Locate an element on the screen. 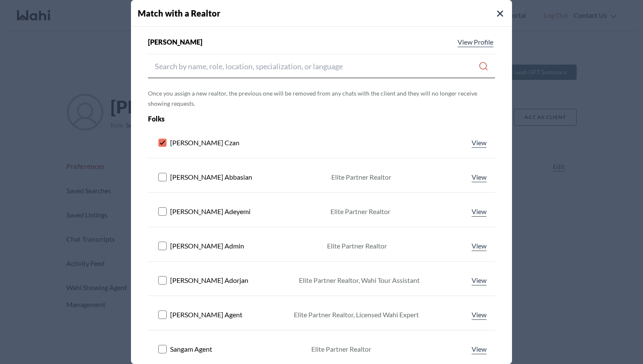  button: Close Modal is located at coordinates (500, 13).